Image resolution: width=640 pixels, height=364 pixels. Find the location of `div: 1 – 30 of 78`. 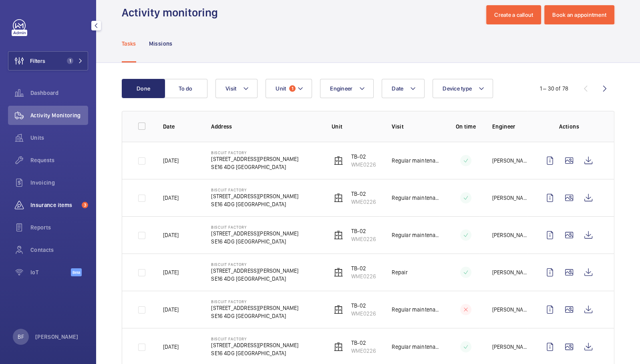

div: 1 – 30 of 78 is located at coordinates (554, 89).